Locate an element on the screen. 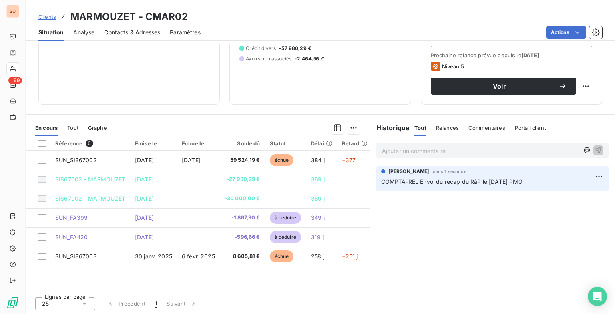 This screenshot has height=314, width=615. div: Référence is located at coordinates (90, 143).